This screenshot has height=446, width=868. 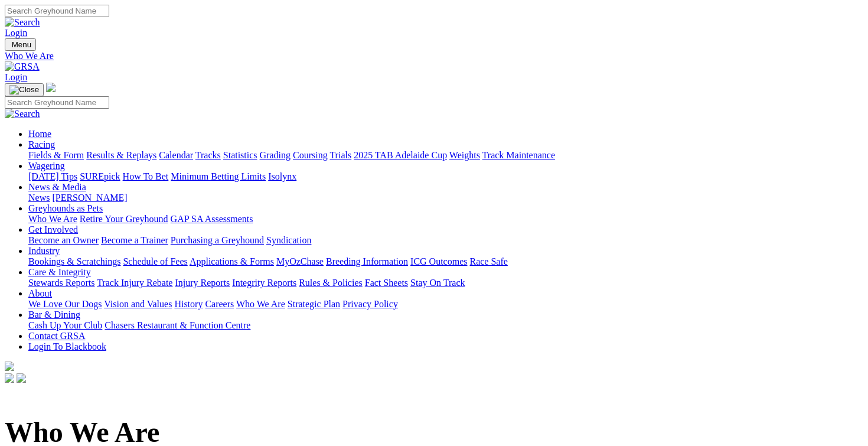 I want to click on div: Greyhounds as Pets, so click(x=446, y=219).